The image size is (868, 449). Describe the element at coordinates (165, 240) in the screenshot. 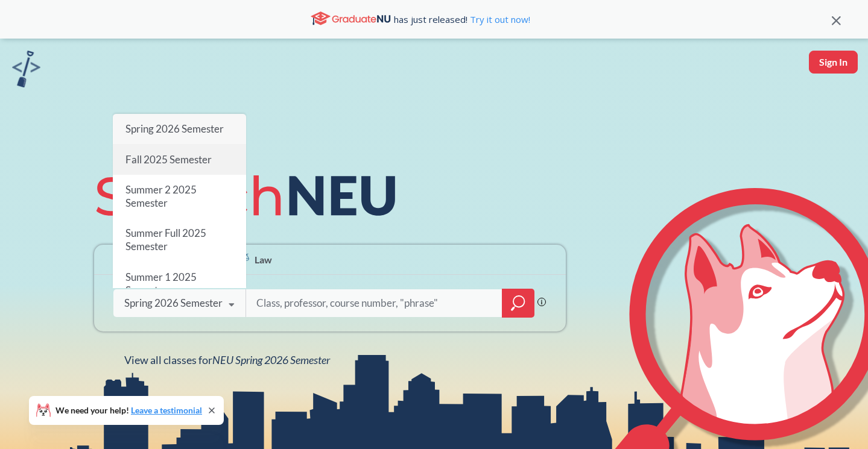

I see `span: Summer Full 2025 Semester` at that location.